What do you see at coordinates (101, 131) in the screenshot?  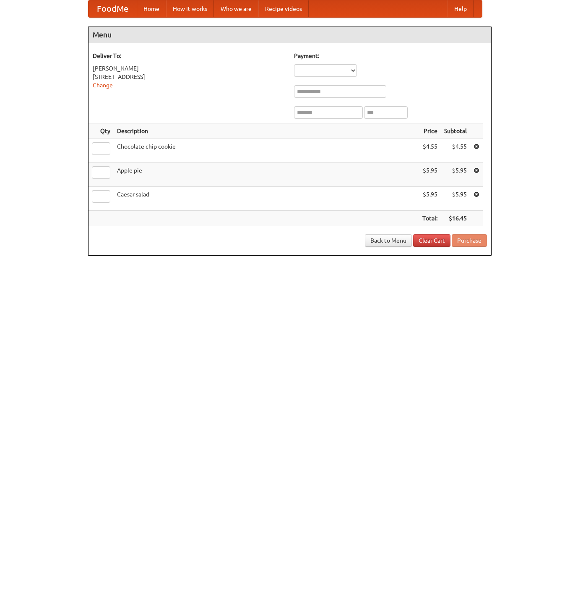 I see `th: Qty` at bounding box center [101, 131].